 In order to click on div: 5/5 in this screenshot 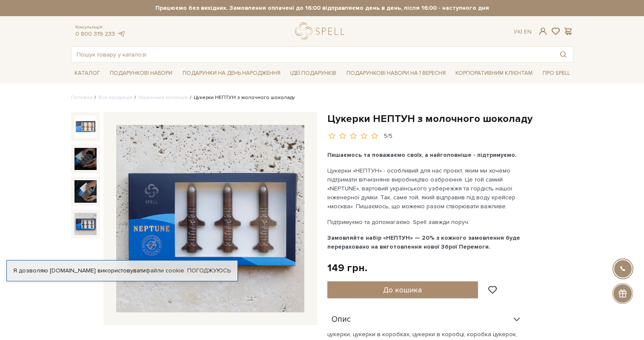, I will do `click(388, 136)`.